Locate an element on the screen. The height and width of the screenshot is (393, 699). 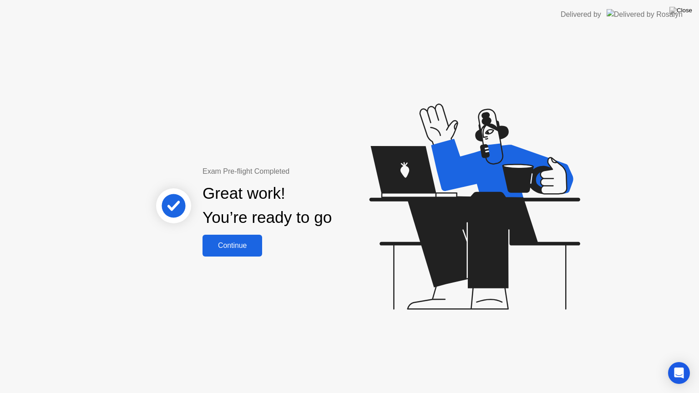
div: Exam Pre-flight Completed is located at coordinates (296, 171).